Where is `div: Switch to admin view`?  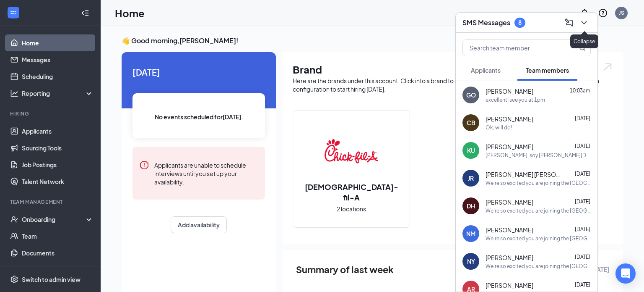
div: Switch to admin view is located at coordinates (51, 280).